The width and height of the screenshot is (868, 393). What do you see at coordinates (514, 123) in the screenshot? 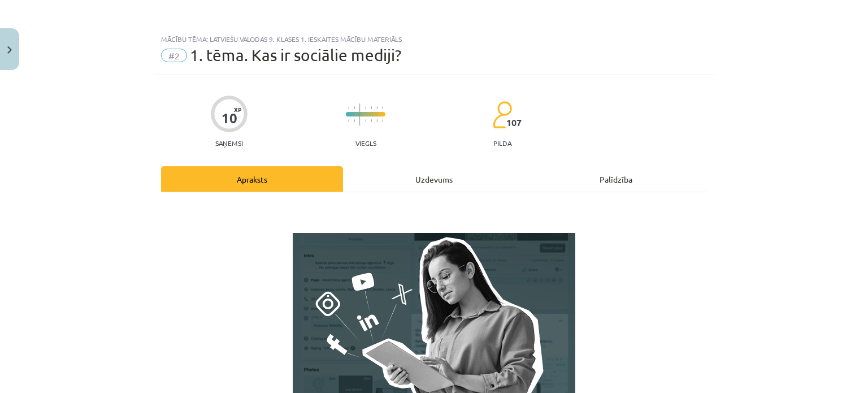
I see `span: 107` at bounding box center [514, 123].